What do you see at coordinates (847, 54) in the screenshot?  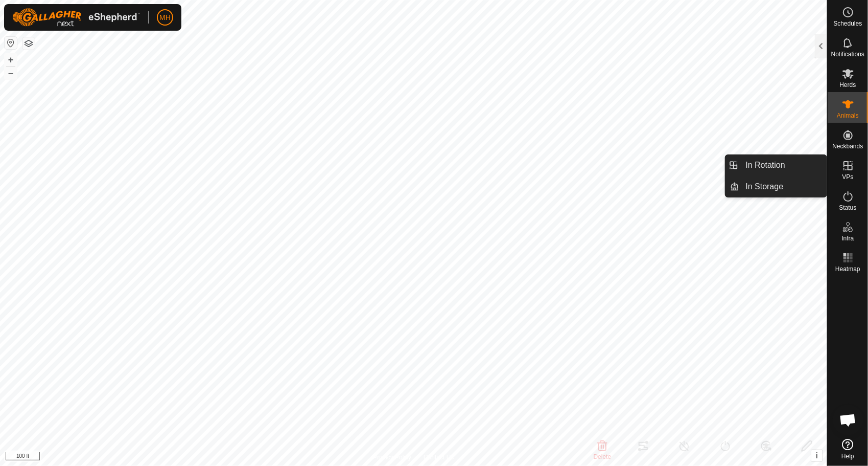 I see `span: Notifications` at bounding box center [847, 54].